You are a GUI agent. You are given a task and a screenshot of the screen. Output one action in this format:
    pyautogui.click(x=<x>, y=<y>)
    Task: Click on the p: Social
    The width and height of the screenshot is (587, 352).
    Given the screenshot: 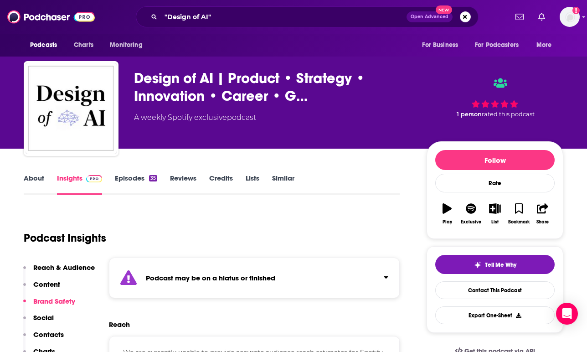 What is the action you would take?
    pyautogui.click(x=43, y=317)
    